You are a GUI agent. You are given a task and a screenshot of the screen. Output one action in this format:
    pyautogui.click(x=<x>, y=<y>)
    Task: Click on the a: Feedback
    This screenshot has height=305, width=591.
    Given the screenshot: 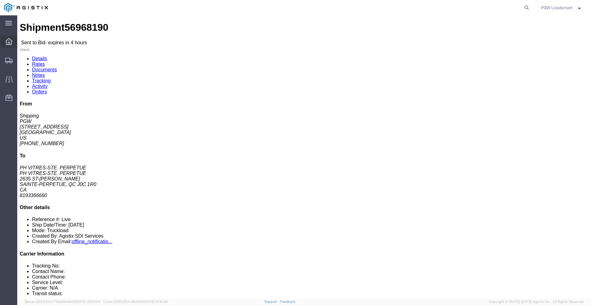 What is the action you would take?
    pyautogui.click(x=287, y=302)
    